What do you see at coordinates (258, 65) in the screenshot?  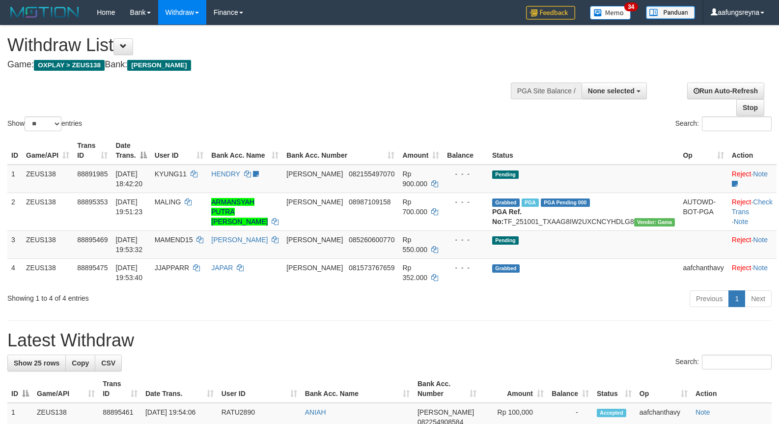 I see `h4: Game: Bank:` at bounding box center [258, 65].